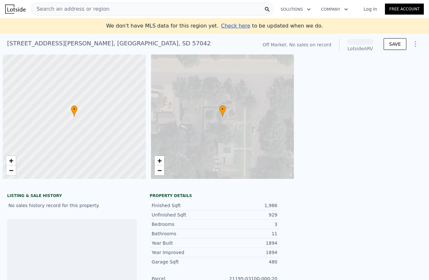 This screenshot has width=429, height=280. What do you see at coordinates (183, 215) in the screenshot?
I see `div: Unfinished Sqft` at bounding box center [183, 215].